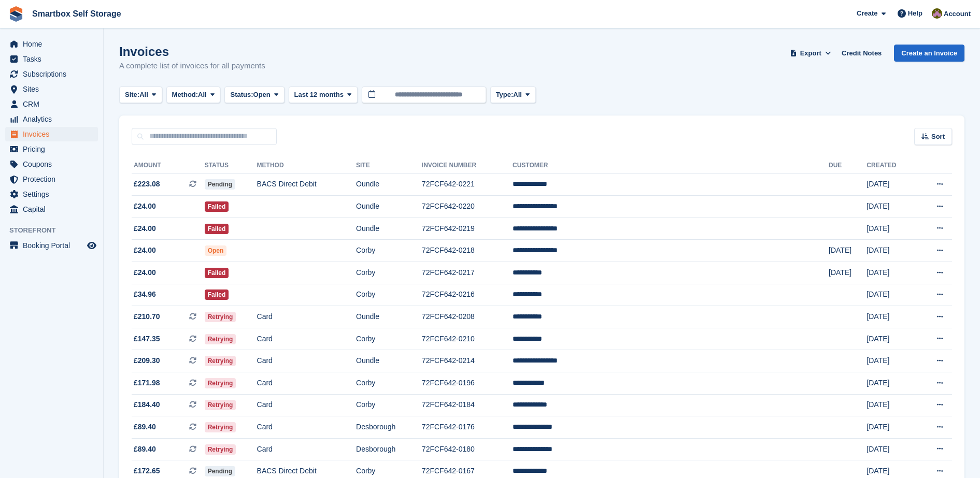 Image resolution: width=980 pixels, height=478 pixels. Describe the element at coordinates (77, 14) in the screenshot. I see `a: Smartbox Self Storage` at that location.